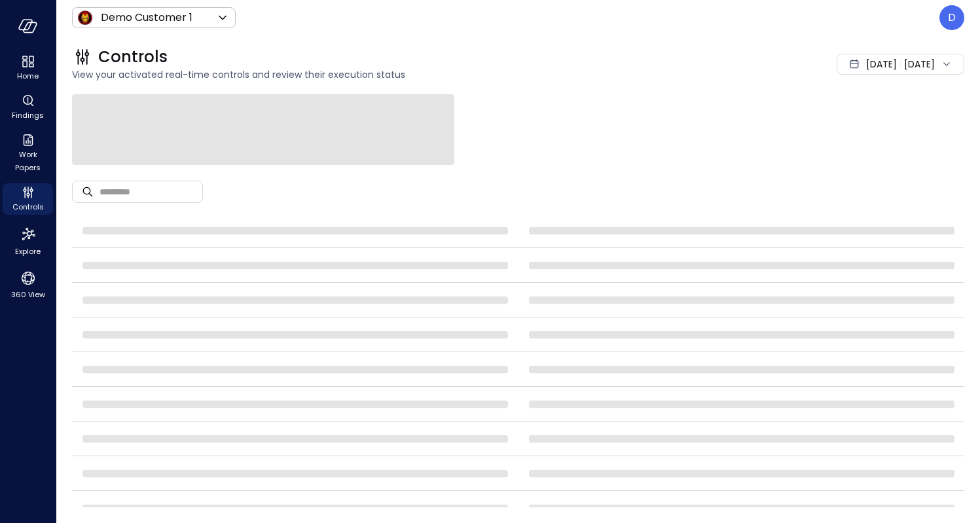 Image resolution: width=980 pixels, height=523 pixels. I want to click on span: View your activated real-time controls and review their execution status, so click(357, 75).